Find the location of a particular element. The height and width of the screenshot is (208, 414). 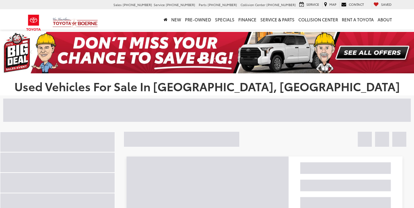

a: Specials is located at coordinates (224, 19).